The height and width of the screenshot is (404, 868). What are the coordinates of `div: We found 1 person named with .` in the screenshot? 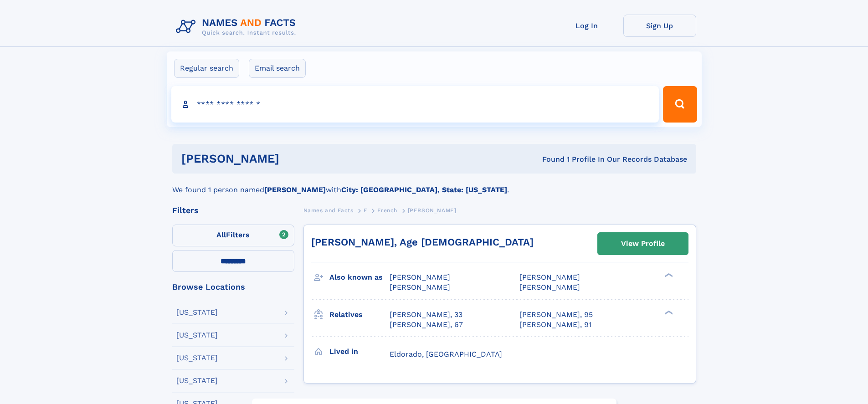 It's located at (434, 185).